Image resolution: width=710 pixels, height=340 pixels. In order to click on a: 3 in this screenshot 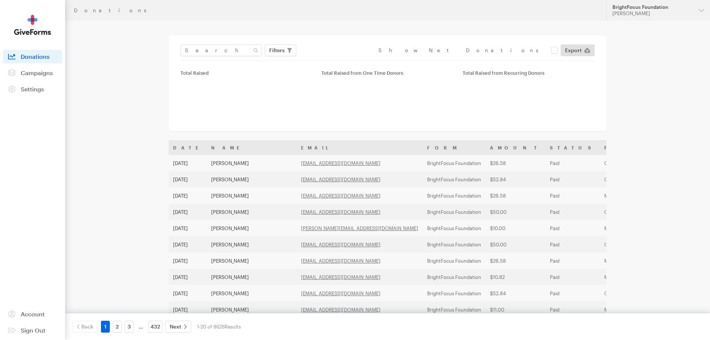, I will do `click(129, 326)`.